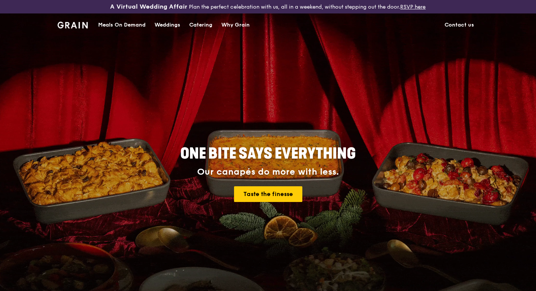  I want to click on a: GrainGrain, so click(72, 24).